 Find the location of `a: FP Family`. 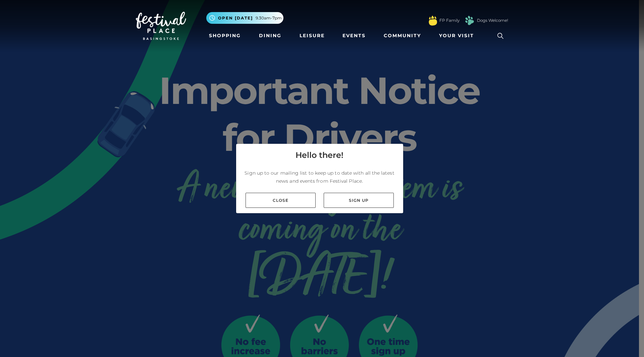

a: FP Family is located at coordinates (449, 21).